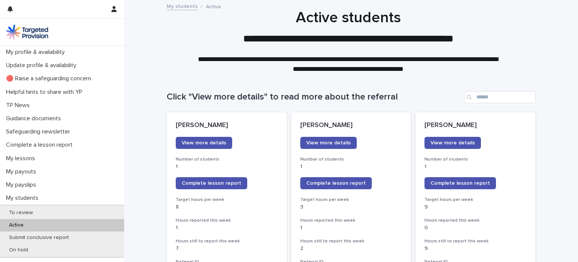  Describe the element at coordinates (39, 237) in the screenshot. I see `p: Submit conclusive report` at that location.